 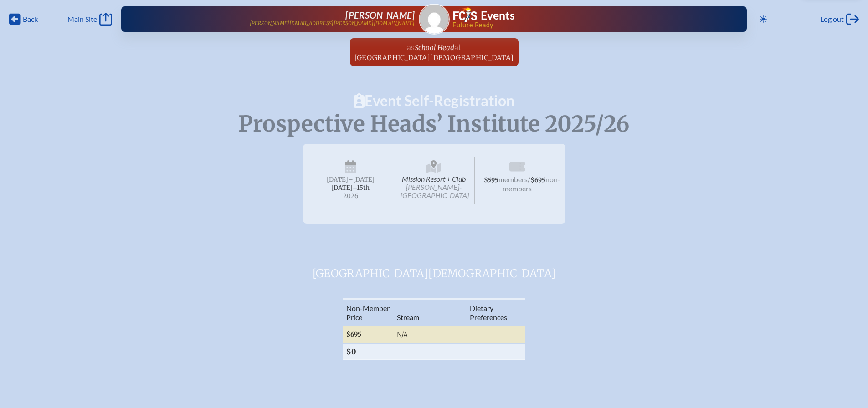 What do you see at coordinates (492, 180) in the screenshot?
I see `span: $595` at bounding box center [492, 180].